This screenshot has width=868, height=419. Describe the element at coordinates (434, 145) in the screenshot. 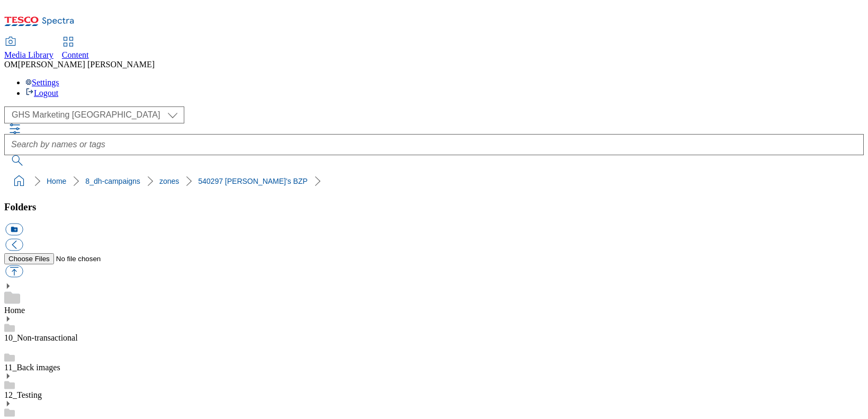

I see `input: Search by names or tags` at that location.